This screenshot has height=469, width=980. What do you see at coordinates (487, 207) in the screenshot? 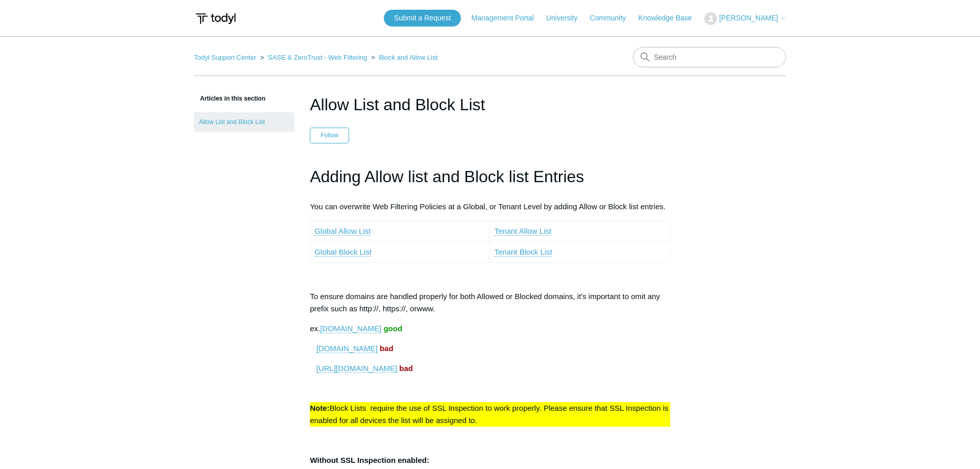
I see `span: You can overwrite Web Filtering Policies at a Global, or Tenant Level by adding Allow or Block li...` at bounding box center [487, 207].